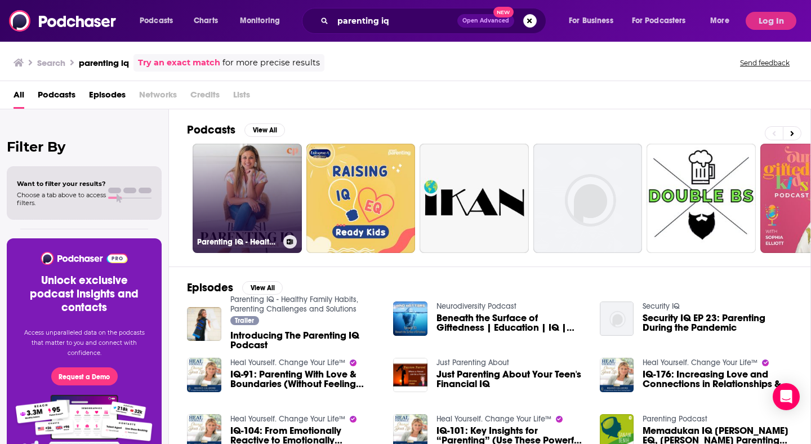 The width and height of the screenshot is (811, 444). What do you see at coordinates (242, 97) in the screenshot?
I see `span: Lists` at bounding box center [242, 97].